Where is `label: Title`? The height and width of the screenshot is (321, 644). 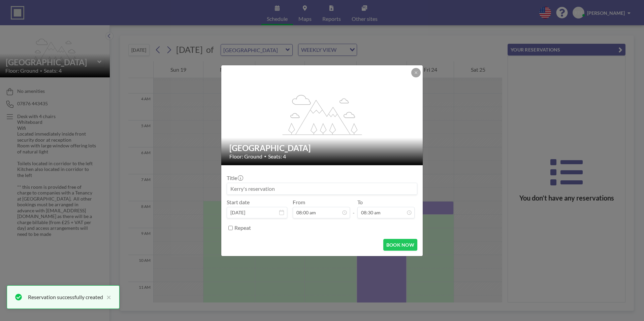
label: Title is located at coordinates (235, 178).